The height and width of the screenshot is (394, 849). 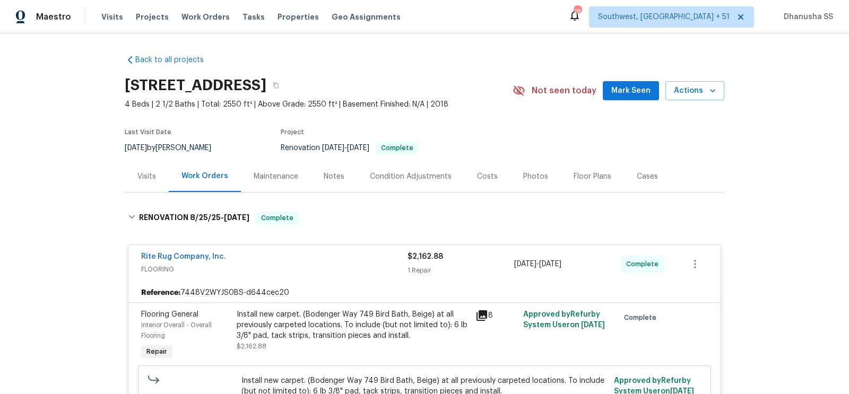 I want to click on span: FLOORING, so click(x=274, y=270).